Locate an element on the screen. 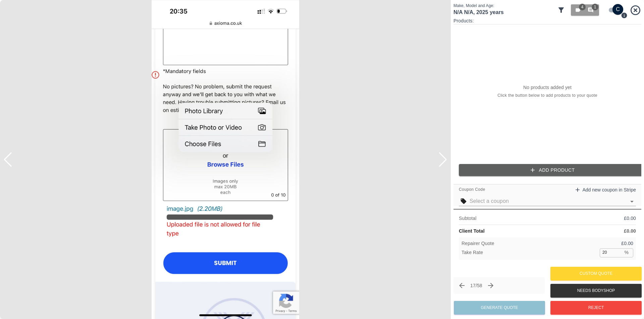 The height and width of the screenshot is (319, 644). button: 41 is located at coordinates (584, 10).